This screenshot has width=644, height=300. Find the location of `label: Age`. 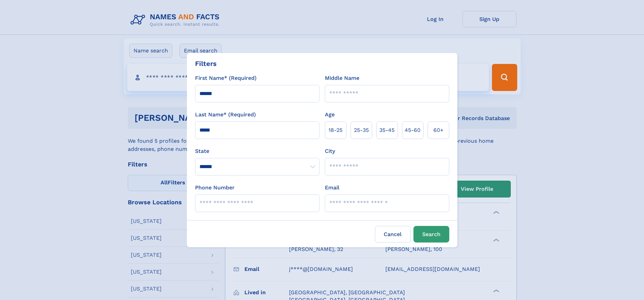

label: Age is located at coordinates (329, 115).